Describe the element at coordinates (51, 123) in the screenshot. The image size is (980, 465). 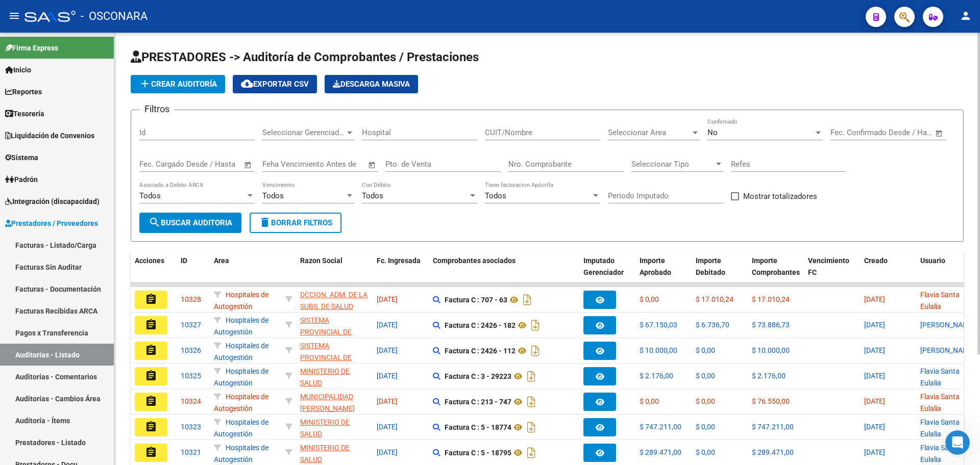
I see `div: Profile image for Soporte` at that location.